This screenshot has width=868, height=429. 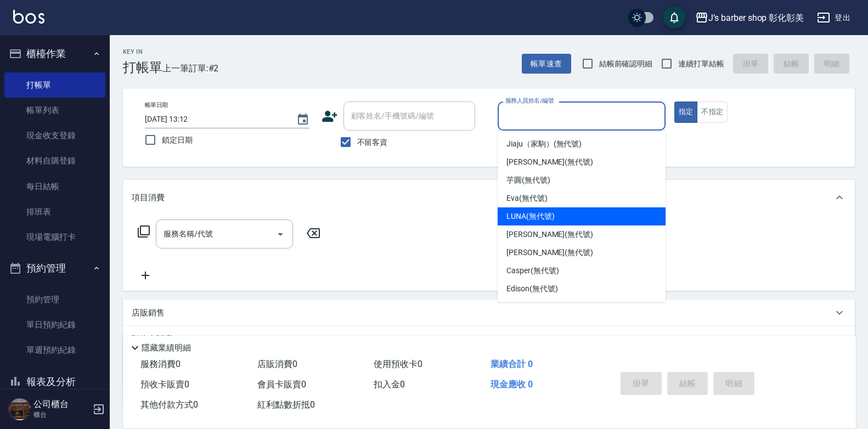 What do you see at coordinates (712, 112) in the screenshot?
I see `button: 不指定` at bounding box center [712, 112].